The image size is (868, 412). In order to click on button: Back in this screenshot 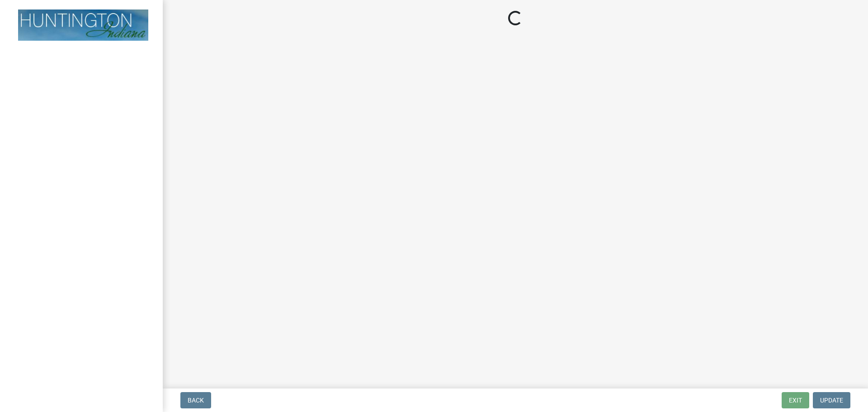, I will do `click(196, 400)`.